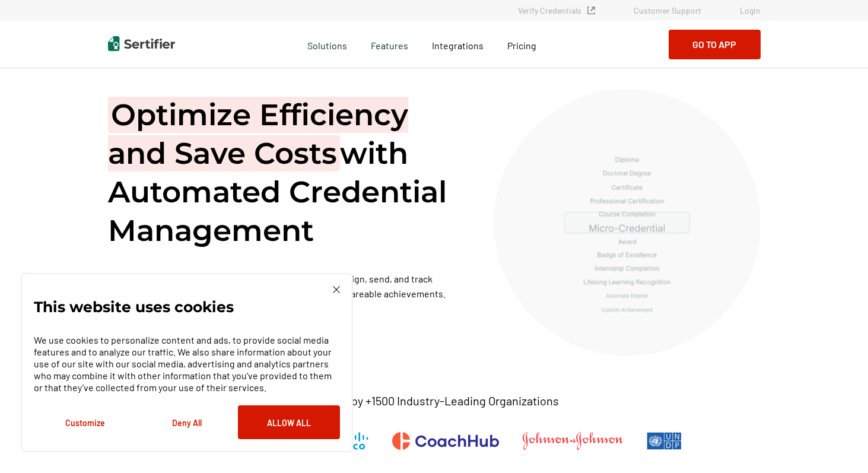 This screenshot has width=868, height=473. Describe the element at coordinates (187, 422) in the screenshot. I see `button: Deny All` at that location.